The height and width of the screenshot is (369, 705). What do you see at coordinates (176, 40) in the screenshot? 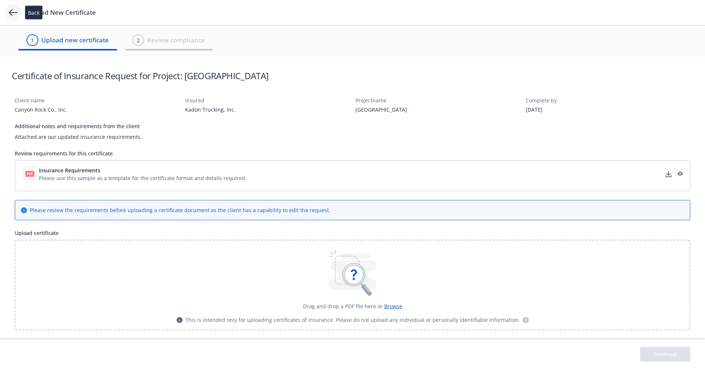
I see `span: Review compliance` at bounding box center [176, 40].